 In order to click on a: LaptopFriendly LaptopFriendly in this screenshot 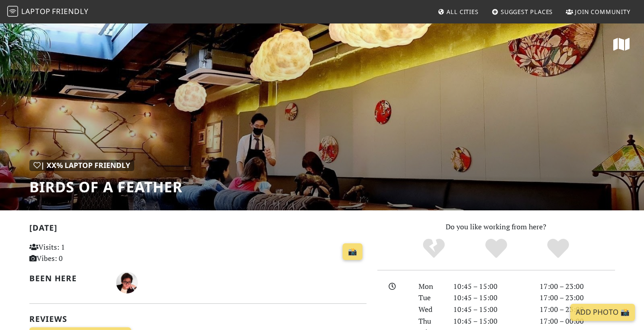, I will do `click(48, 12)`.